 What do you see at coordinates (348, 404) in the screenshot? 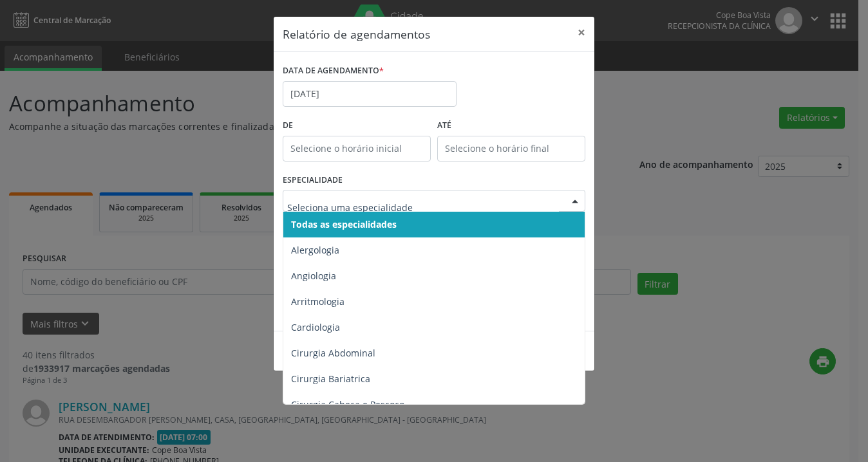
I see `span: Cirurgia Cabeça e Pescoço` at bounding box center [348, 404].